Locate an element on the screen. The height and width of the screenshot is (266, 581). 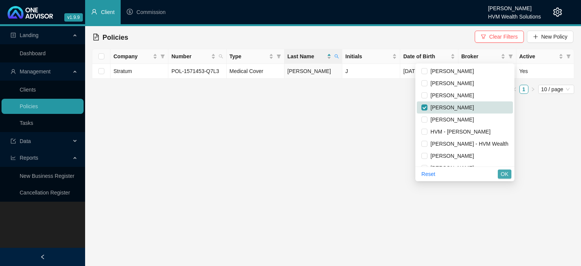
span: right is located at coordinates (533, 89).